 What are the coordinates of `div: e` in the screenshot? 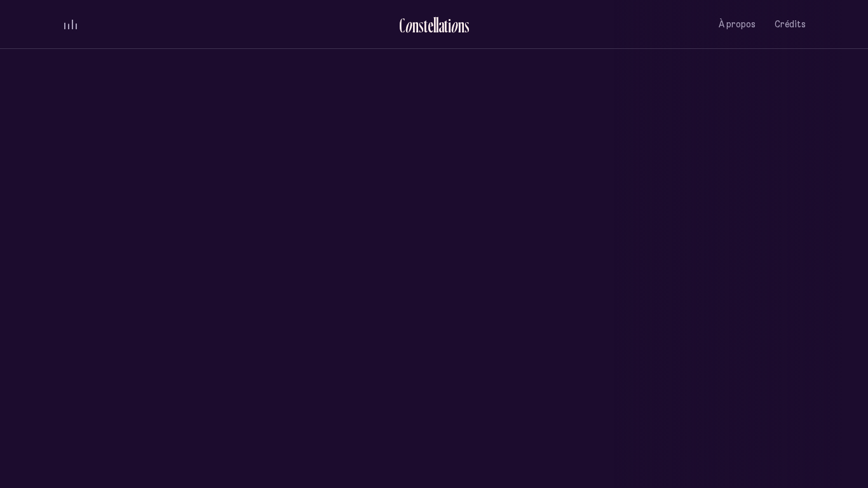 It's located at (430, 24).